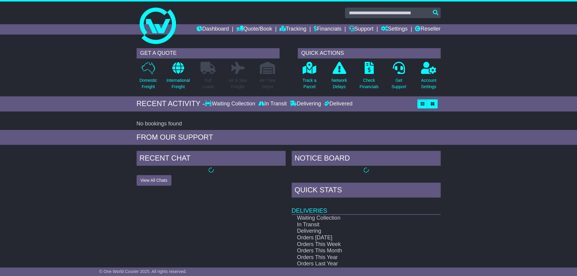 The height and width of the screenshot is (276, 577). Describe the element at coordinates (355, 264) in the screenshot. I see `td: Orders Last Year` at that location.